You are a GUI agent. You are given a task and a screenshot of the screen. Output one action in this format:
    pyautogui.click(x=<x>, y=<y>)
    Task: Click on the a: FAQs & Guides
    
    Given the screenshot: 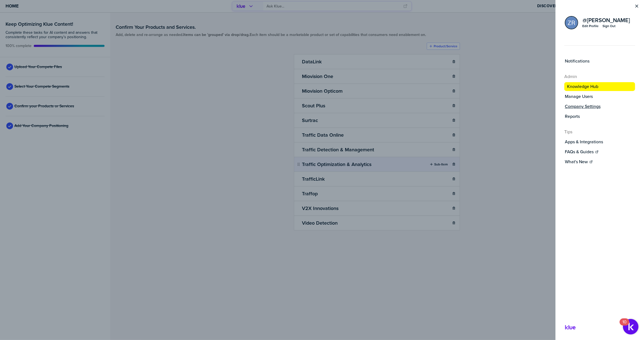 What is the action you would take?
    pyautogui.click(x=599, y=152)
    